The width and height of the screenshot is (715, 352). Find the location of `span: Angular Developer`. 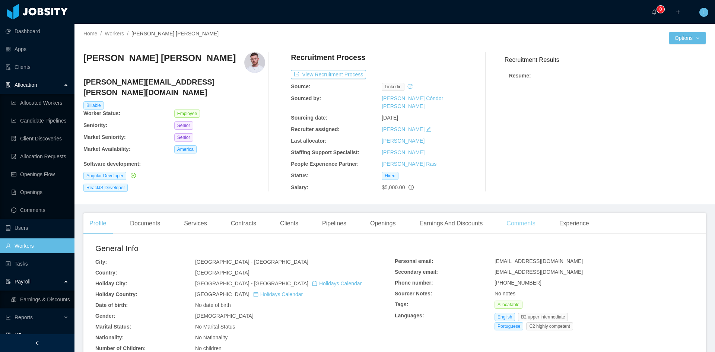

span: Angular Developer is located at coordinates (105, 176).